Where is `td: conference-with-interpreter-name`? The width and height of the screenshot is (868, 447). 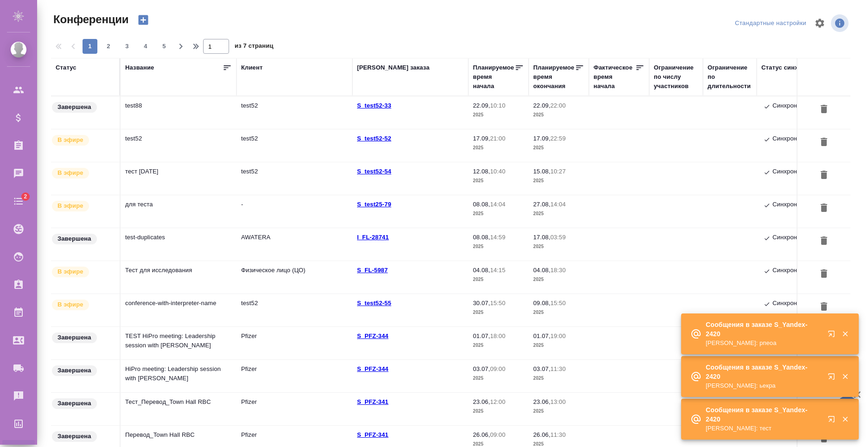 td: conference-with-interpreter-name is located at coordinates (179, 310).